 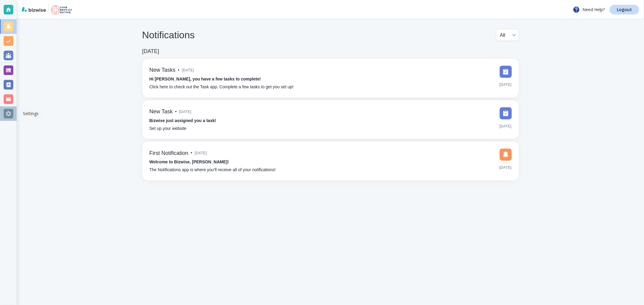 What do you see at coordinates (161, 112) in the screenshot?
I see `h6: New Task` at bounding box center [161, 112].